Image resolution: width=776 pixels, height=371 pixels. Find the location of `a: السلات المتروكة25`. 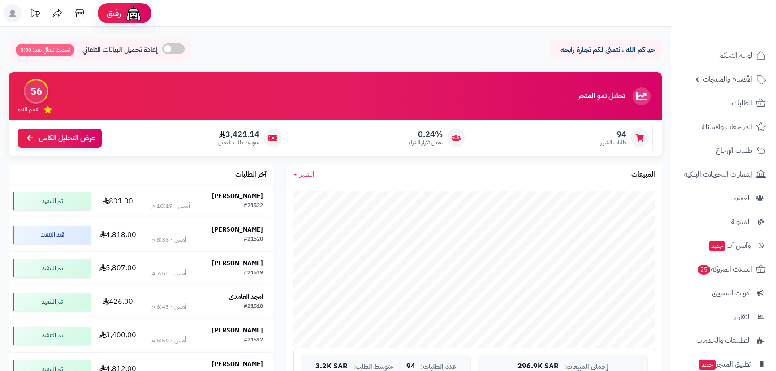

a: السلات المتروكة25 is located at coordinates (723, 269).